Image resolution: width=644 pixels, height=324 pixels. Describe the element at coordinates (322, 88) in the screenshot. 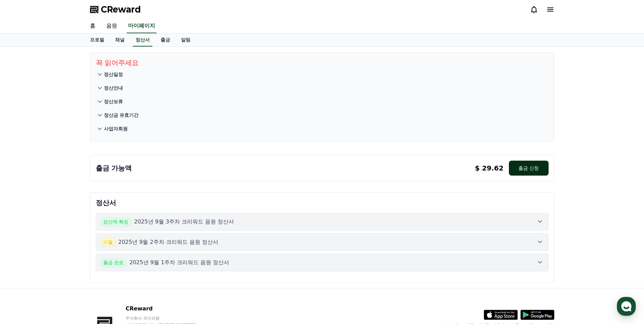

I see `button: 정산안내` at that location.